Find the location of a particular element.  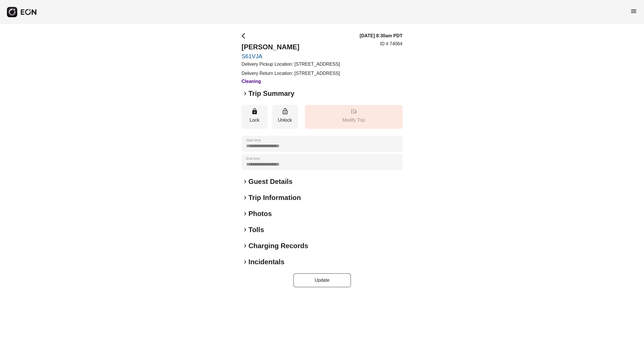

h2: Tolls is located at coordinates (256, 230).